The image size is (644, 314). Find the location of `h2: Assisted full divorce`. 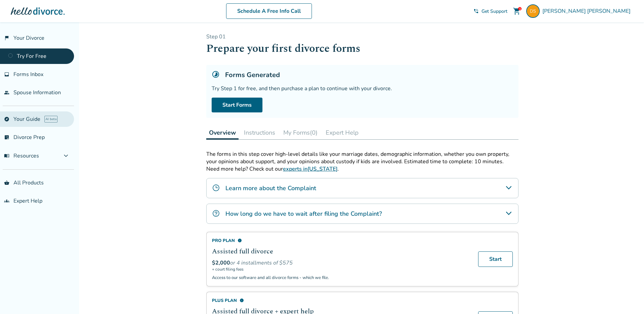

h2: Assisted full divorce is located at coordinates (341, 252).